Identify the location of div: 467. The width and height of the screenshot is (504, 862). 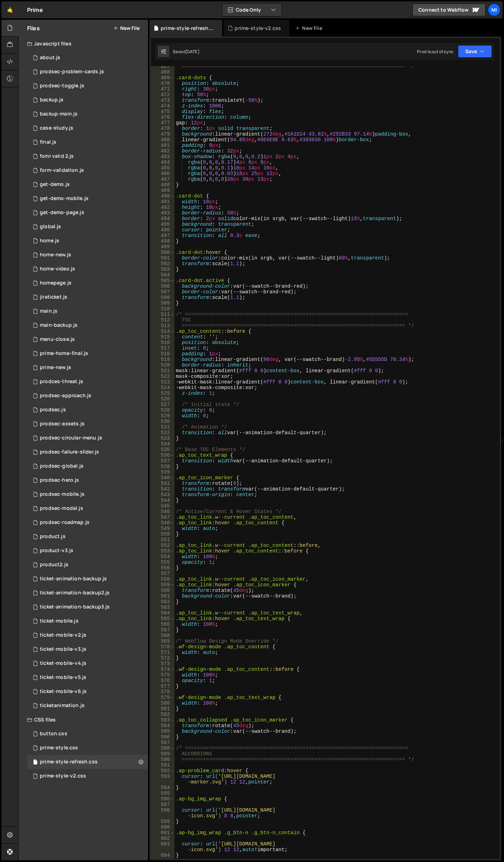
(162, 67).